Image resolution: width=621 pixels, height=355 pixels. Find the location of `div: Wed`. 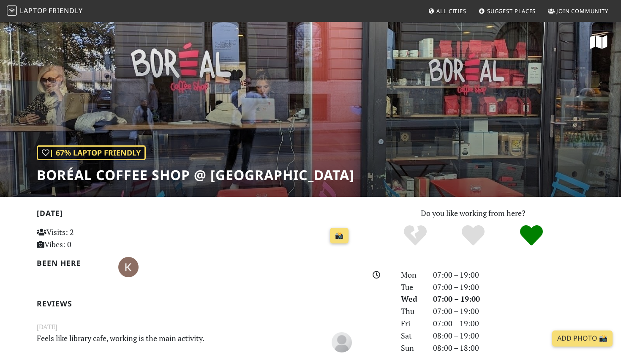

div: Wed is located at coordinates (412, 299).